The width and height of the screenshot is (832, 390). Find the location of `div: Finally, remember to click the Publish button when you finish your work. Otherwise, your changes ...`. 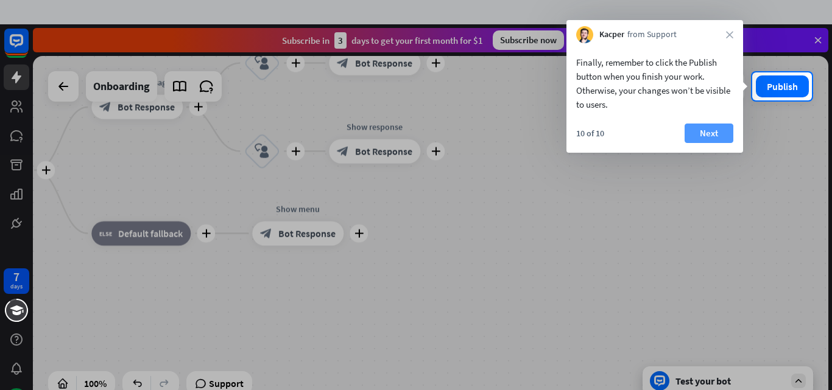

div: Finally, remember to click the Publish button when you finish your work. Otherwise, your changes ... is located at coordinates (654, 83).